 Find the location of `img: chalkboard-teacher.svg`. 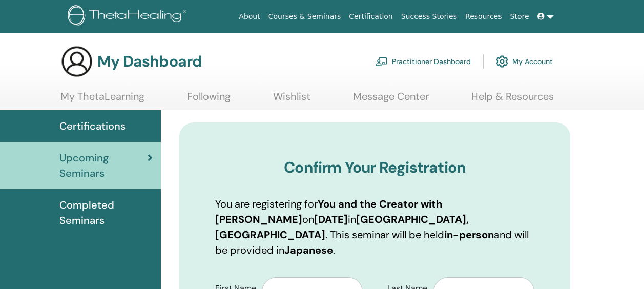

img: chalkboard-teacher.svg is located at coordinates (382, 61).